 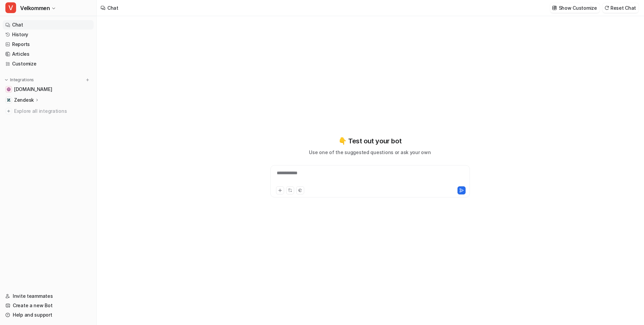 I want to click on a: Articles, so click(x=48, y=54).